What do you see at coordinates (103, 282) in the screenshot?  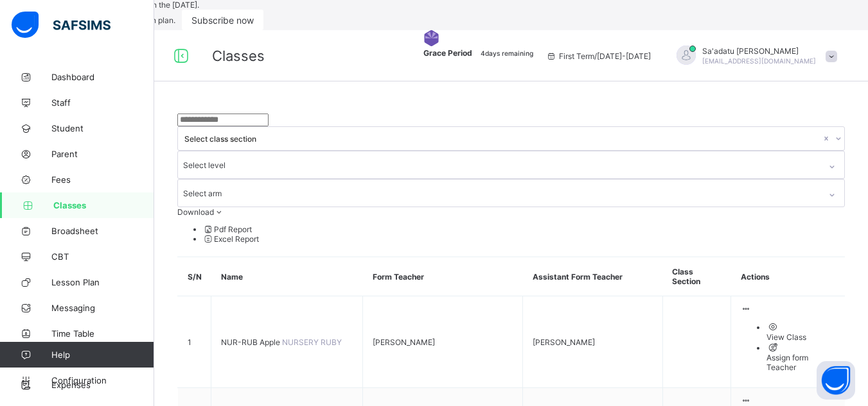 I see `span: Lesson Plan` at bounding box center [103, 282].